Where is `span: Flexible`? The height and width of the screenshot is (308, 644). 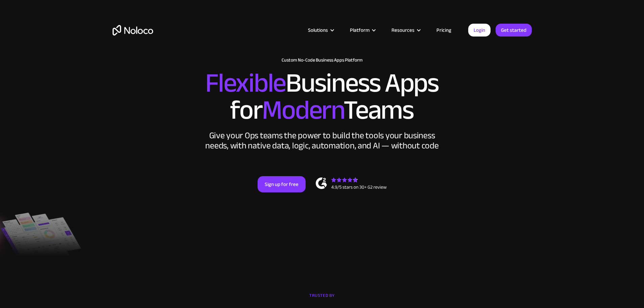 span: Flexible is located at coordinates (245, 83).